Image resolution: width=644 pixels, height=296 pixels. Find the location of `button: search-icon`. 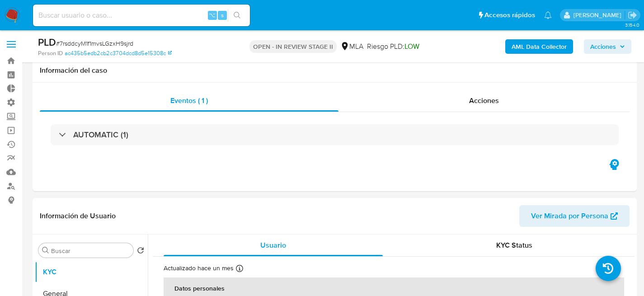

button: search-icon is located at coordinates (237, 16).